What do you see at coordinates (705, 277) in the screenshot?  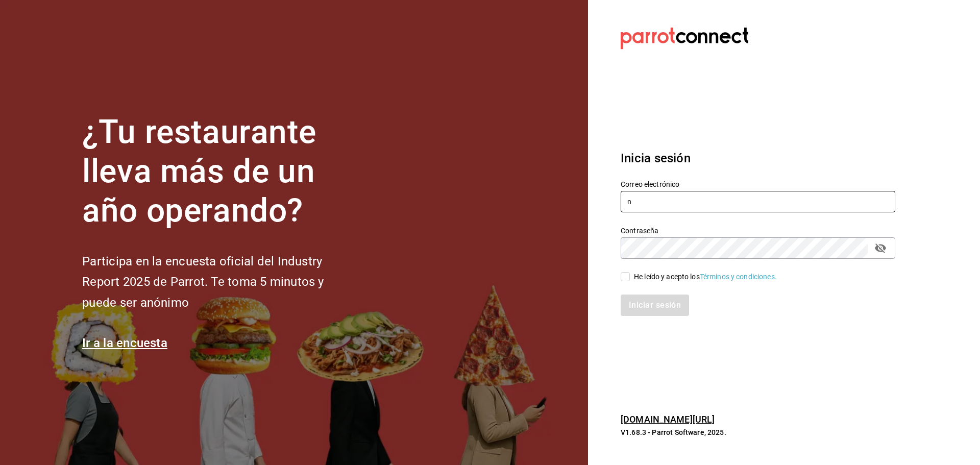 I see `div: He leído y acepto los` at bounding box center [705, 277].